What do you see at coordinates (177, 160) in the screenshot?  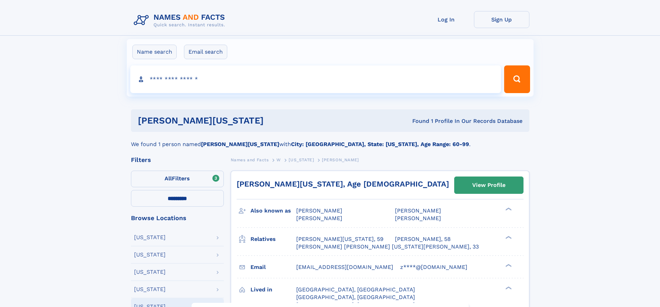 I see `div: Filters` at bounding box center [177, 160].